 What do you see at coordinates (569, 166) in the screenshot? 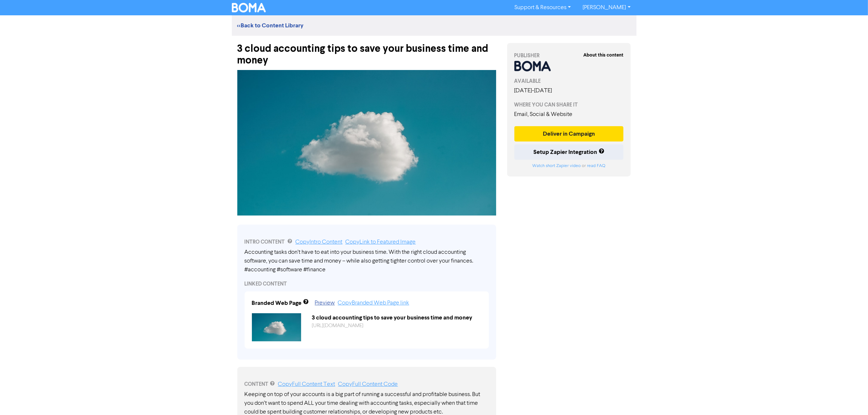
I see `div: or` at bounding box center [569, 166].